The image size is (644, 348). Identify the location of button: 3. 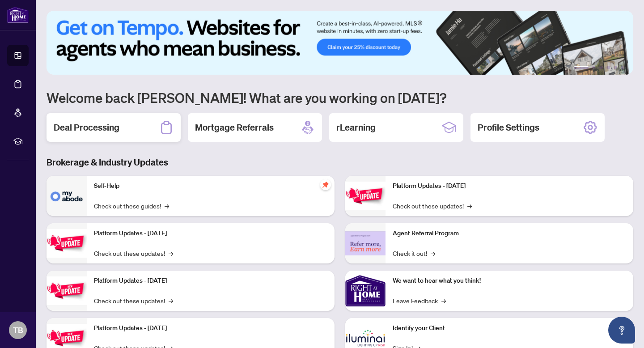
(601, 67).